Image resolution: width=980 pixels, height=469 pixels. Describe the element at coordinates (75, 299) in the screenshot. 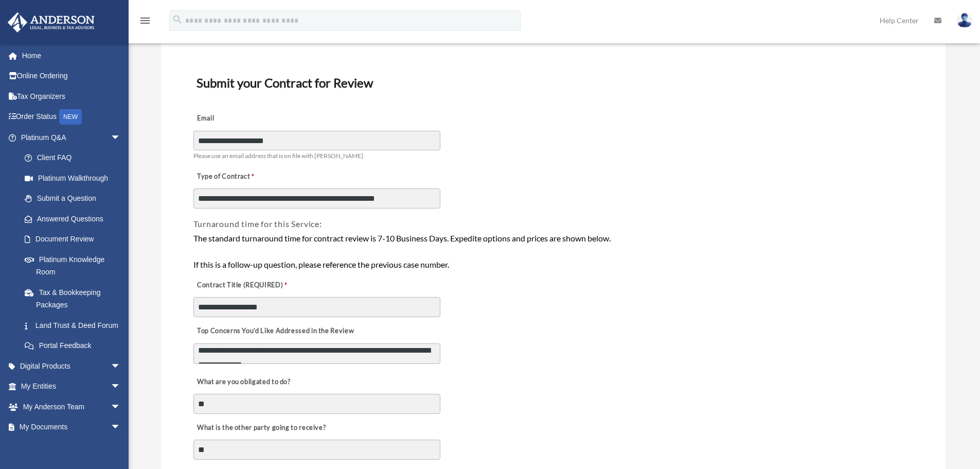

I see `a: Tax & Bookkeeping Packages` at that location.